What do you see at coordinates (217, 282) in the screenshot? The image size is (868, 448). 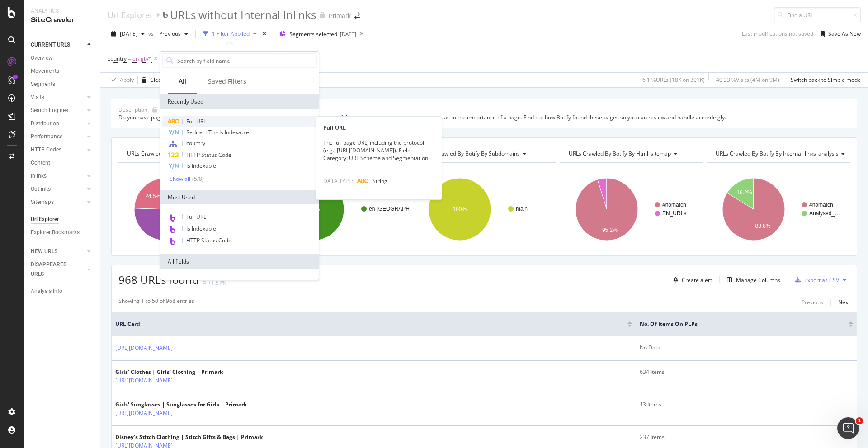 I see `div: +1.57%` at bounding box center [217, 282].